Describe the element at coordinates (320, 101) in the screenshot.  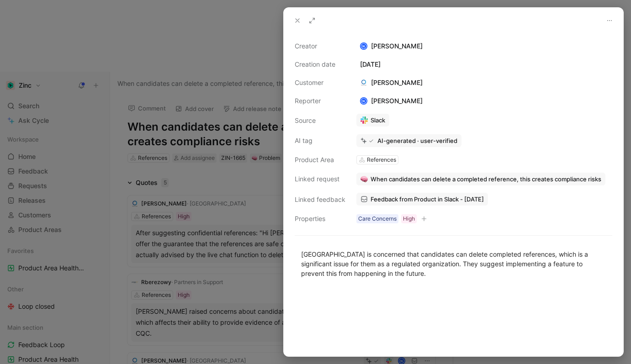
I see `div: Reporter` at that location.